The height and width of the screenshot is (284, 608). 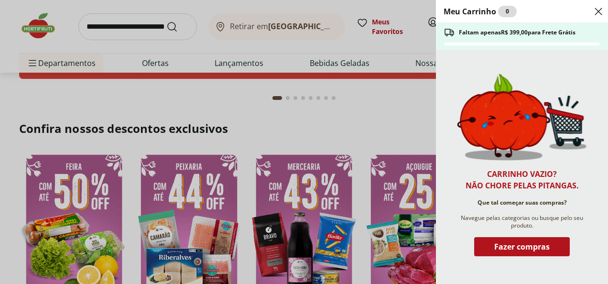 What do you see at coordinates (480, 11) in the screenshot?
I see `h2: Meu Carrinho` at bounding box center [480, 11].